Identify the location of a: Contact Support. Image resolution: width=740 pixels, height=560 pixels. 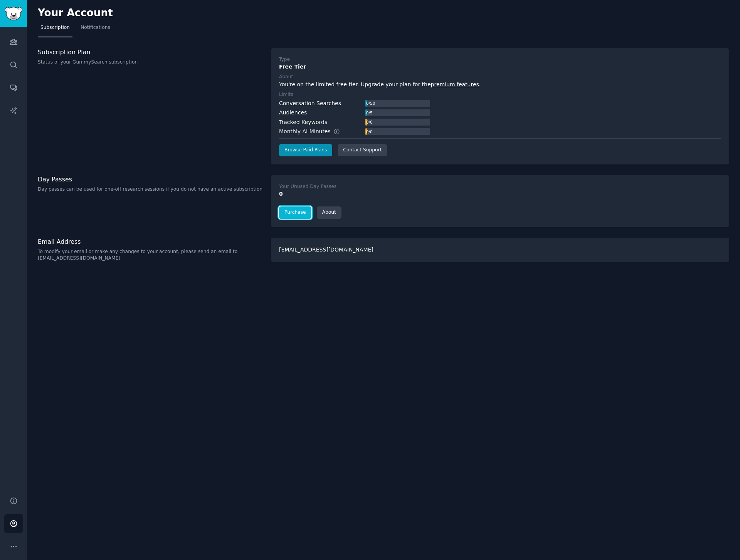
(363, 150).